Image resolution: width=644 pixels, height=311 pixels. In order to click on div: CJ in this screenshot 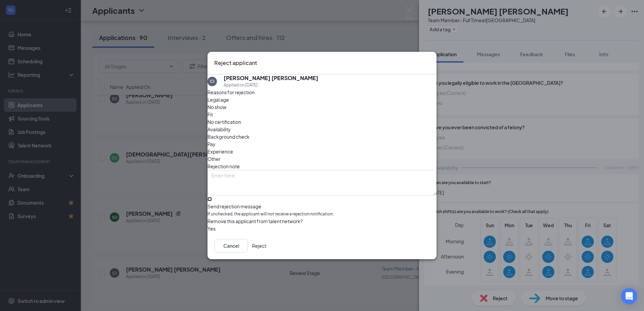, I will do `click(212, 81)`.